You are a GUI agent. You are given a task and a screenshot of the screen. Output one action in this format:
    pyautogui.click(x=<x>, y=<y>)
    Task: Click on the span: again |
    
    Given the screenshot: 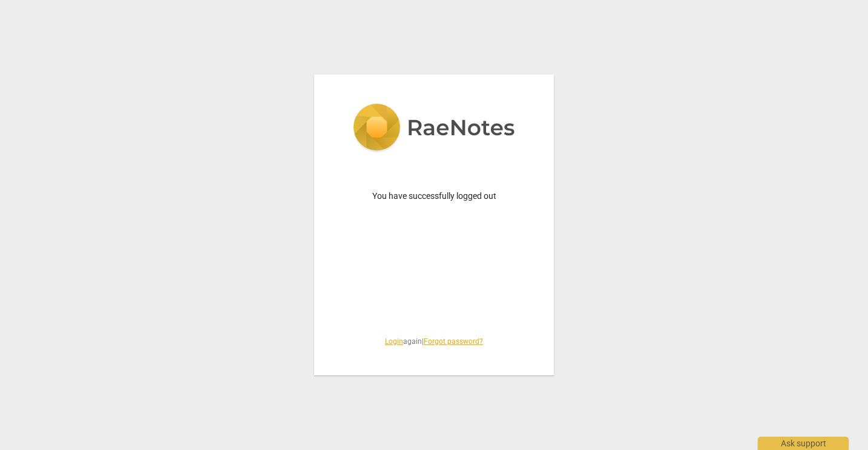 What is the action you would take?
    pyautogui.click(x=434, y=341)
    